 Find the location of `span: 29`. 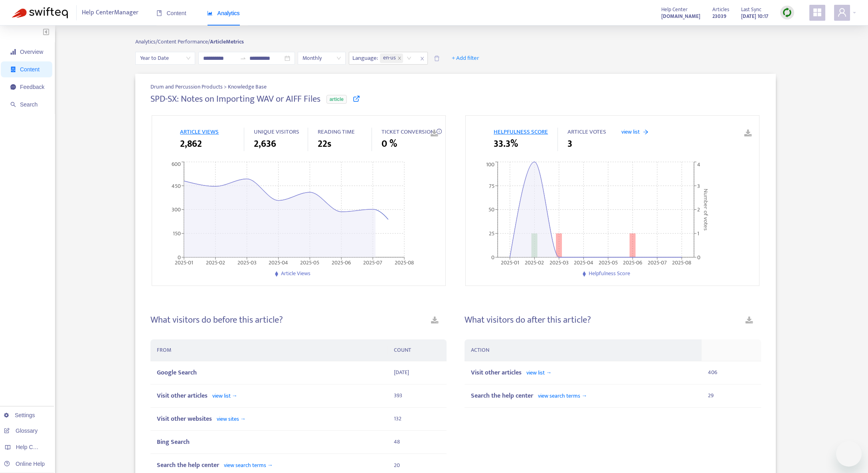

span: 29 is located at coordinates (711, 395).